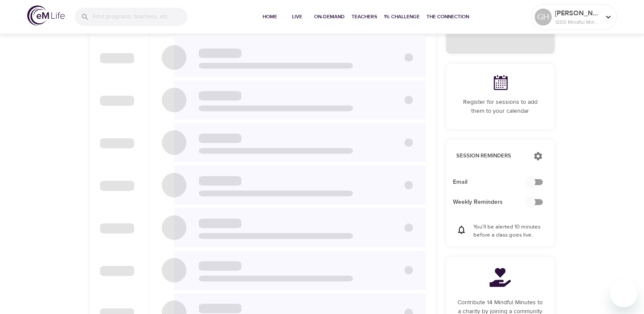 The width and height of the screenshot is (644, 314). I want to click on span: Home, so click(270, 17).